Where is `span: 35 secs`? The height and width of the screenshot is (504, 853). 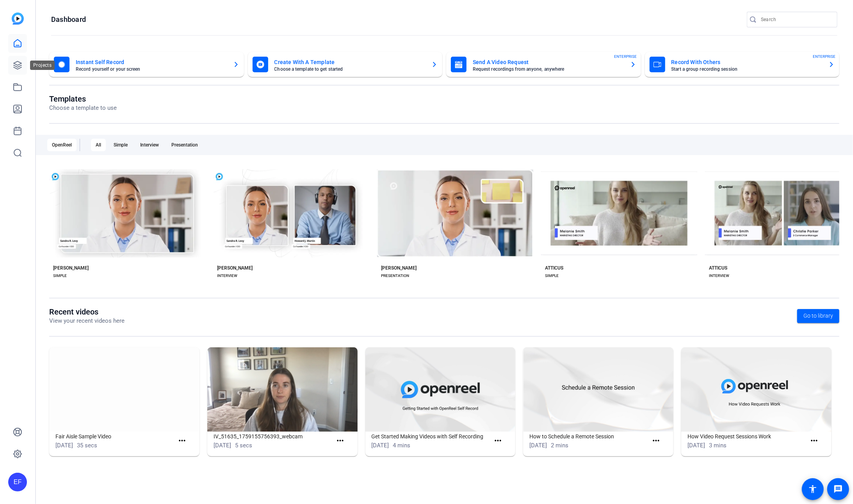 span: 35 secs is located at coordinates (87, 445).